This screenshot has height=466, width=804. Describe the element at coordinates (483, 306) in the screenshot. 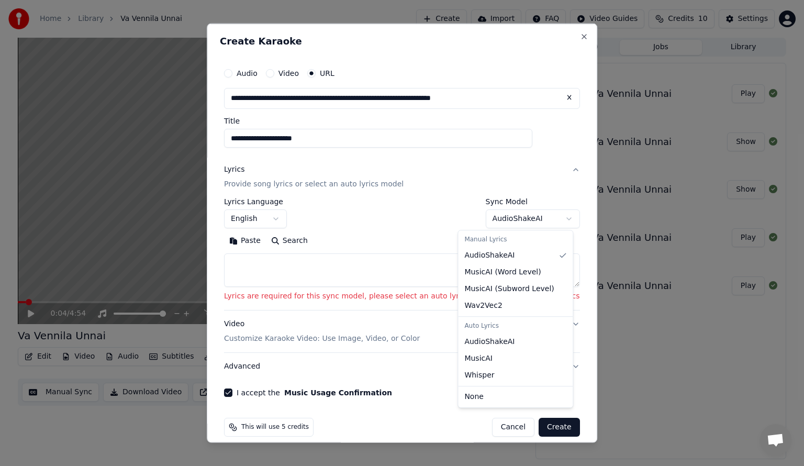

I see `span: Wav2Vec2` at that location.